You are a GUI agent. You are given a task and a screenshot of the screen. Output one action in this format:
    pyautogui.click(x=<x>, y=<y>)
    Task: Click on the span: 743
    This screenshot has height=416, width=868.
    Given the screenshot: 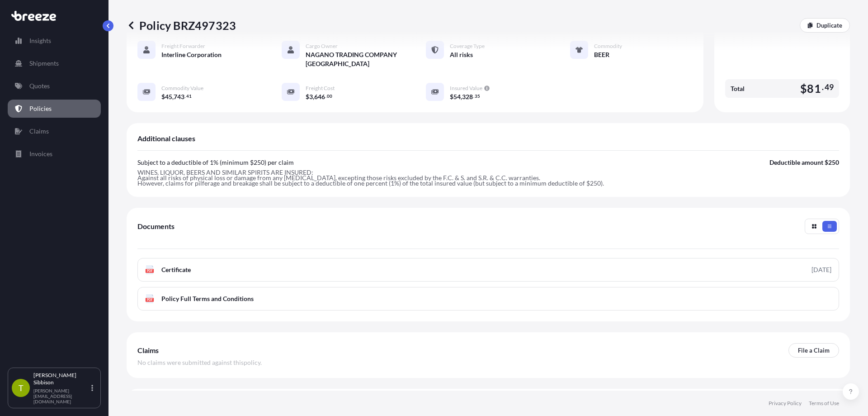 What is the action you would take?
    pyautogui.click(x=179, y=97)
    